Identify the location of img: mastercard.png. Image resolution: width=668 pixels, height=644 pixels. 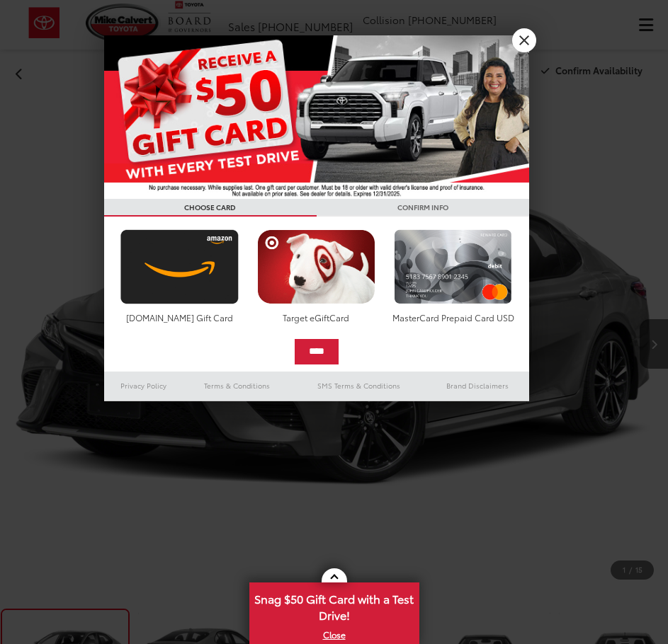
(452, 267).